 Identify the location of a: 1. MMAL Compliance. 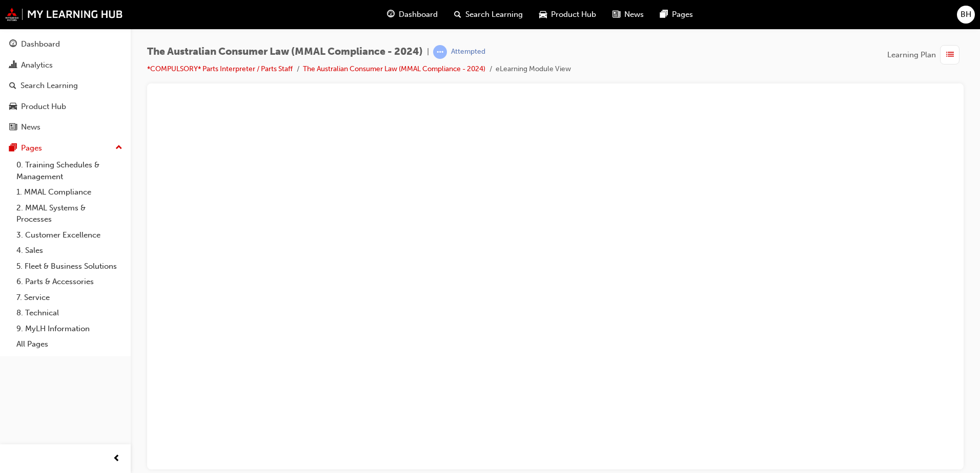
(69, 192).